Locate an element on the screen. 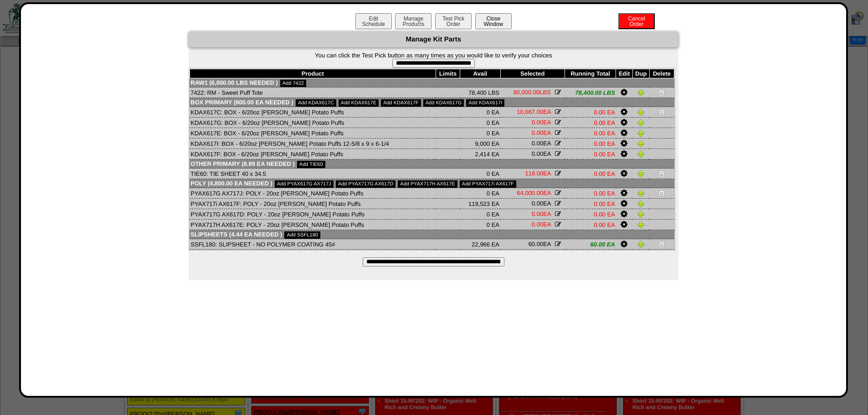  td: Poly (4,800.00 EA needed ) is located at coordinates (431, 184).